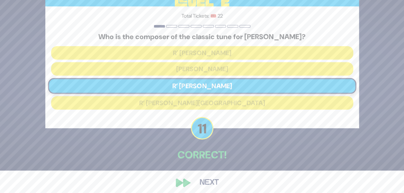 This screenshot has width=404, height=193. What do you see at coordinates (202, 16) in the screenshot?
I see `p: Total Tickets: 🎟️ 22` at bounding box center [202, 16].